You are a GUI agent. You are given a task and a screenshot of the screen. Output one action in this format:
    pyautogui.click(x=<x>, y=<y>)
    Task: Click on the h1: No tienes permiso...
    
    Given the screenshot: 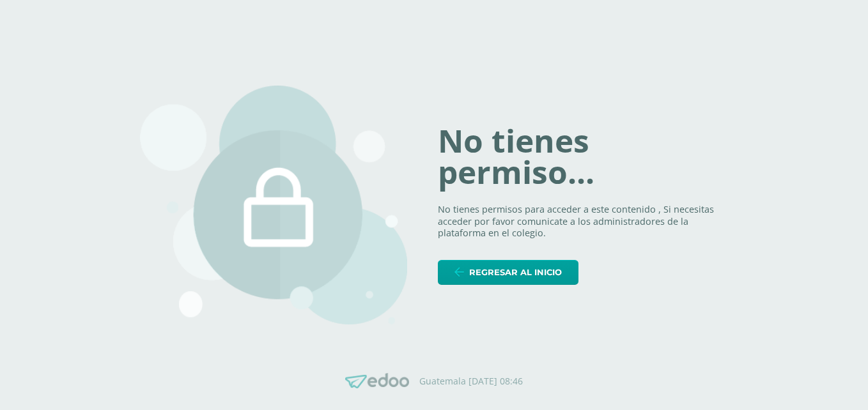 What is the action you would take?
    pyautogui.click(x=583, y=157)
    